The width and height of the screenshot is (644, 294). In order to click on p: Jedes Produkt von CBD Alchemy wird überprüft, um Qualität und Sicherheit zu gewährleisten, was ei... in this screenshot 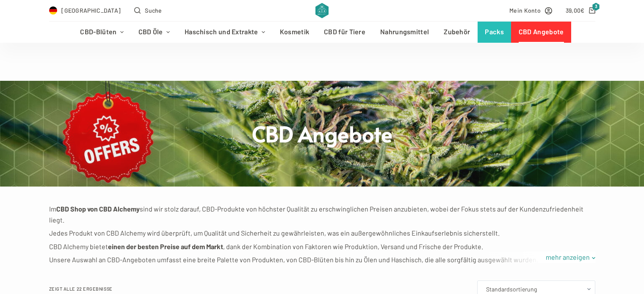, I will do `click(322, 233)`.